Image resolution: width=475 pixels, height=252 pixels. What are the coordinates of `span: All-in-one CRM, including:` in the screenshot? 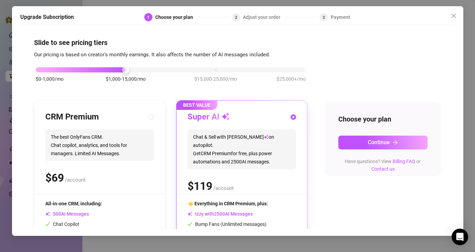 It's located at (74, 204).